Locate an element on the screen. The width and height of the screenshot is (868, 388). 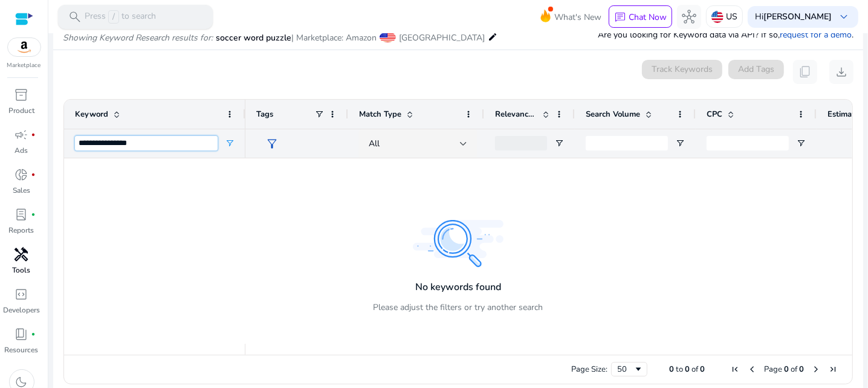
button: download is located at coordinates (841, 72).